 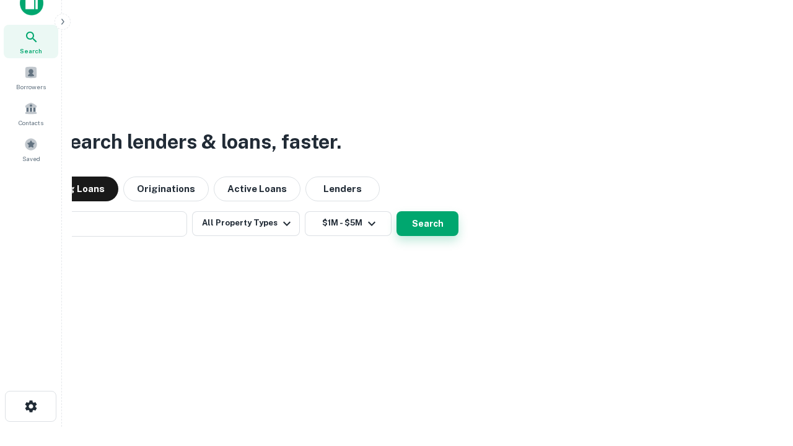 I want to click on div: Chat Widget, so click(x=762, y=377).